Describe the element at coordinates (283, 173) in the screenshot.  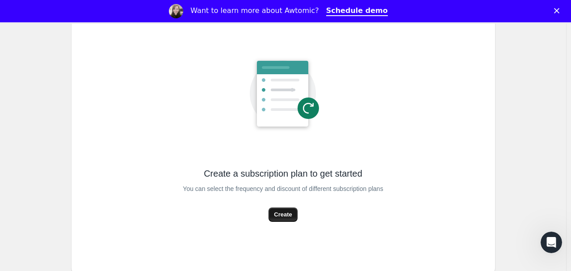
I see `span: Create a subscription plan to get started` at that location.